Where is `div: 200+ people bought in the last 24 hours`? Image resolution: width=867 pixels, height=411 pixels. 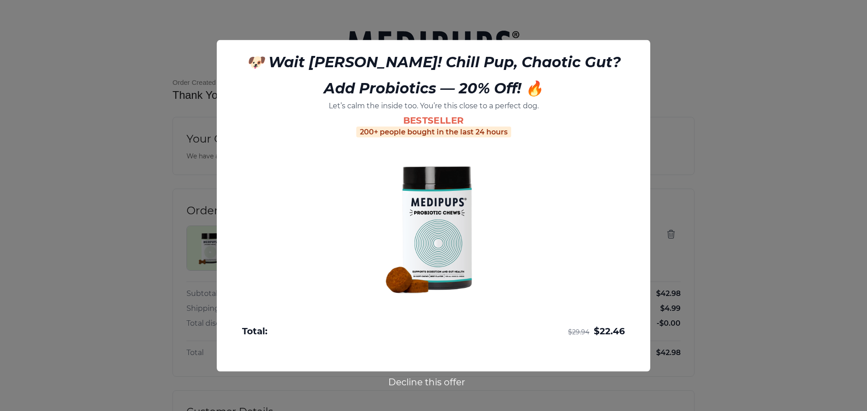
div: 200+ people bought in the last 24 hours is located at coordinates (434, 132).